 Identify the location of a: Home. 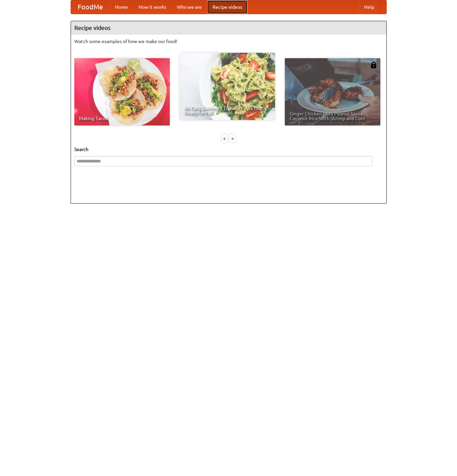
(121, 7).